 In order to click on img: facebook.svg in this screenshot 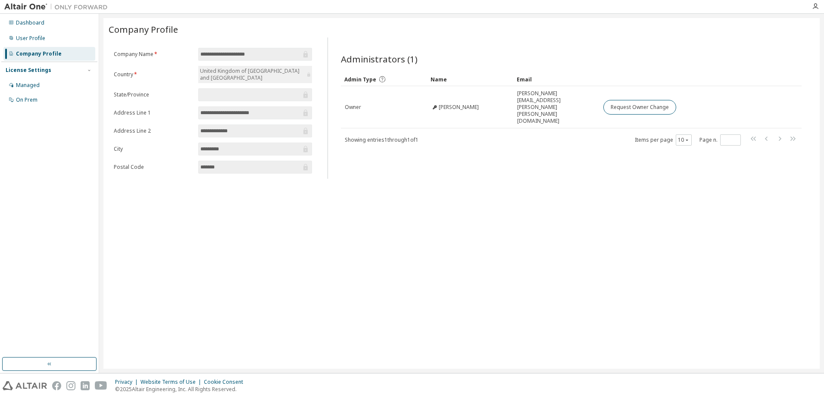, I will do `click(56, 386)`.